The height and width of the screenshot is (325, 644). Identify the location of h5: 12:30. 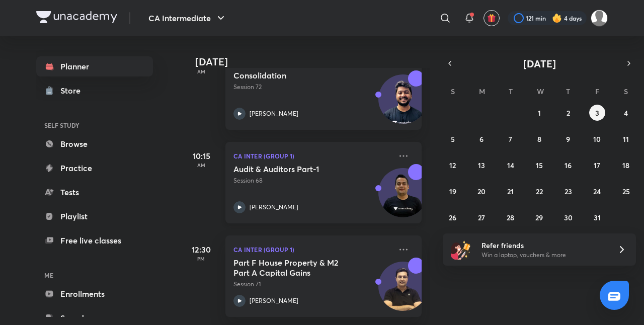
(202, 250).